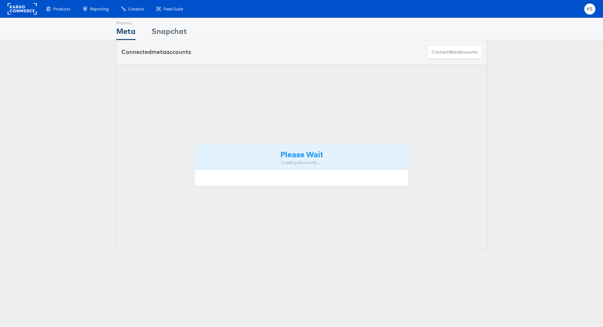  What do you see at coordinates (126, 33) in the screenshot?
I see `div: Meta` at bounding box center [126, 33].